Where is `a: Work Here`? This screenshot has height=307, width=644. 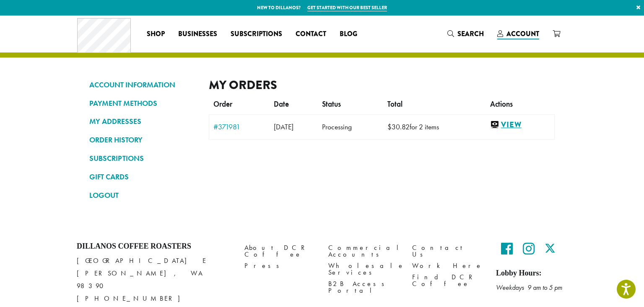 a: Work Here is located at coordinates (448, 266).